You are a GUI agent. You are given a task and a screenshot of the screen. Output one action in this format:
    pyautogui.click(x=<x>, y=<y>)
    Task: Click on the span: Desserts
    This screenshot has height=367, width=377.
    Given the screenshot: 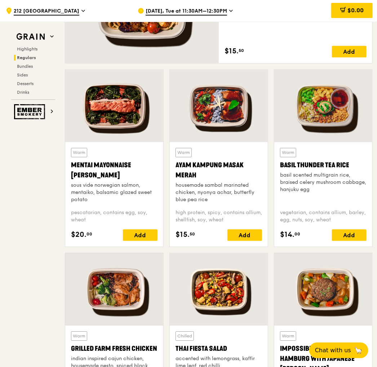 What is the action you would take?
    pyautogui.click(x=25, y=84)
    